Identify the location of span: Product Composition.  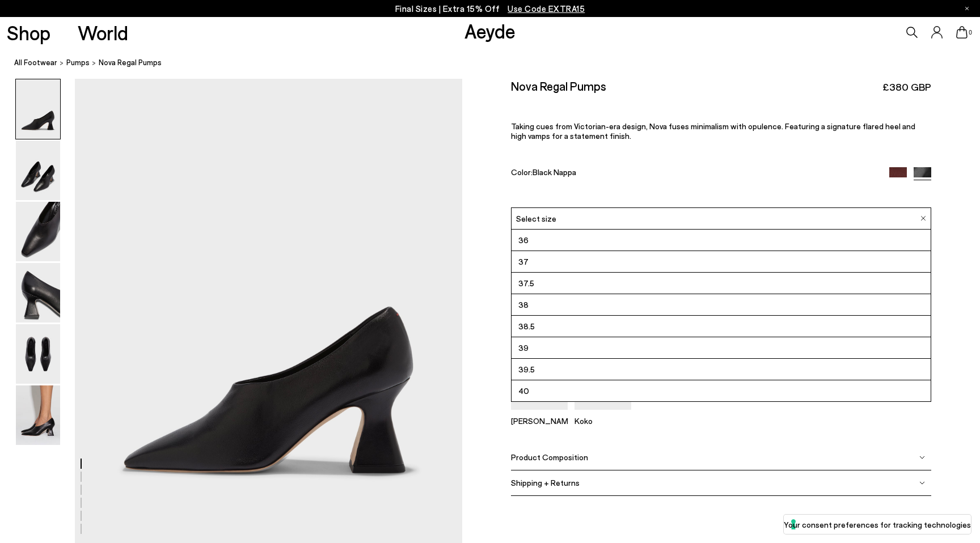
(550, 456).